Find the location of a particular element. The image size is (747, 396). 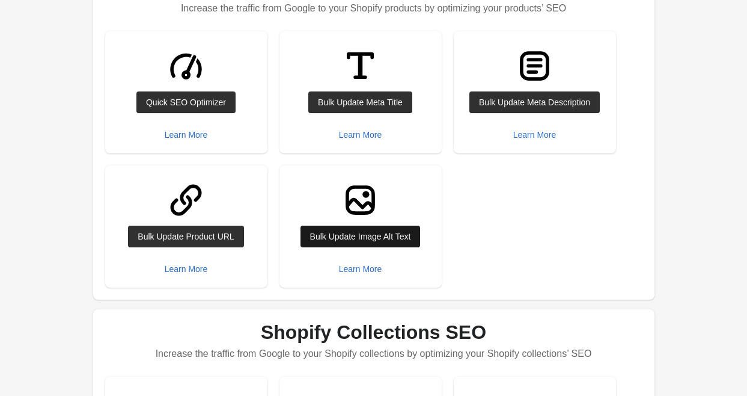

img: TextBlockMajor-3e13e55549f1fe4aa18089e576148c69364b706dfb80755316d4ac7f5c51f4c3.svg is located at coordinates (534, 66).